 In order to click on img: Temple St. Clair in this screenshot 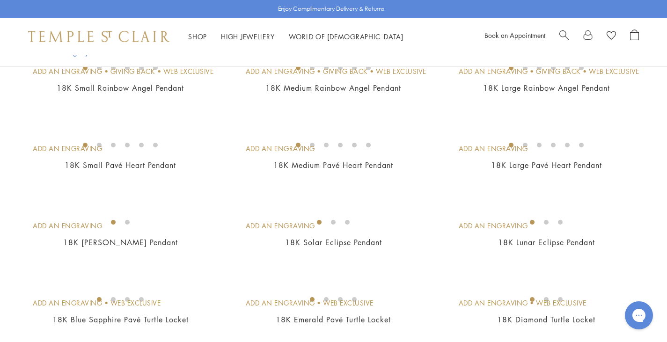, I will do `click(99, 37)`.